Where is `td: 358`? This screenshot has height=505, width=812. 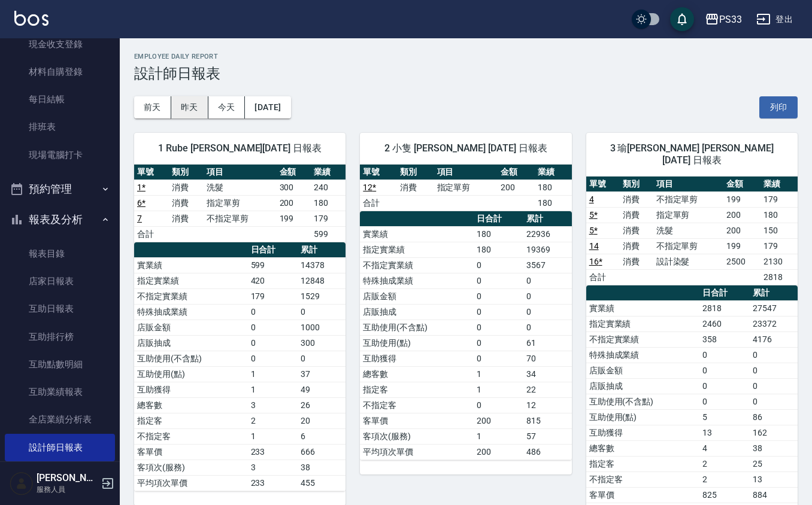
td: 358 is located at coordinates (724, 339).